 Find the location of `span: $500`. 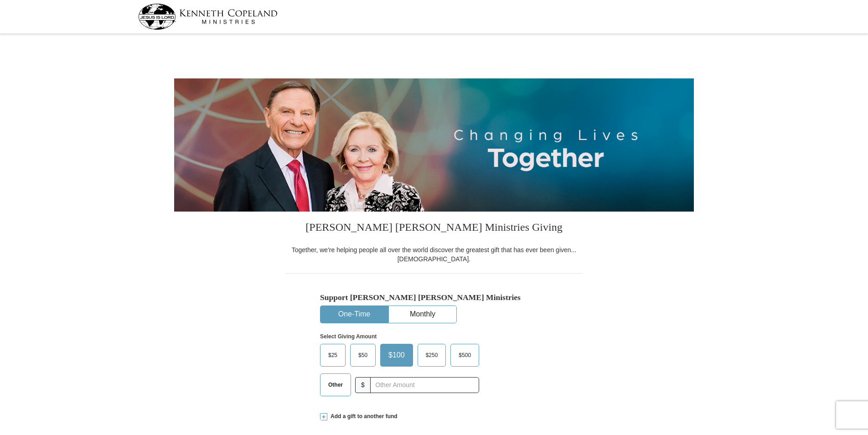

span: $500 is located at coordinates (465, 355).